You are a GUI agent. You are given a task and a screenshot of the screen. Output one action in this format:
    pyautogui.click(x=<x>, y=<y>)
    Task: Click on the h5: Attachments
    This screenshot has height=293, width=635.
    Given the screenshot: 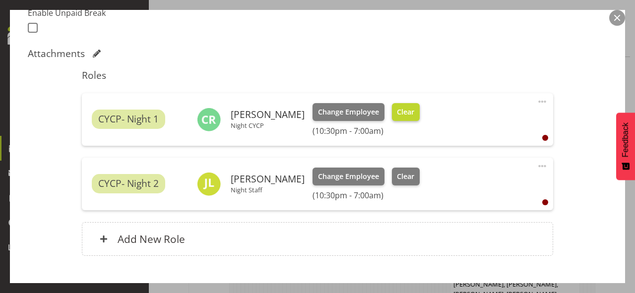 What is the action you would take?
    pyautogui.click(x=56, y=54)
    